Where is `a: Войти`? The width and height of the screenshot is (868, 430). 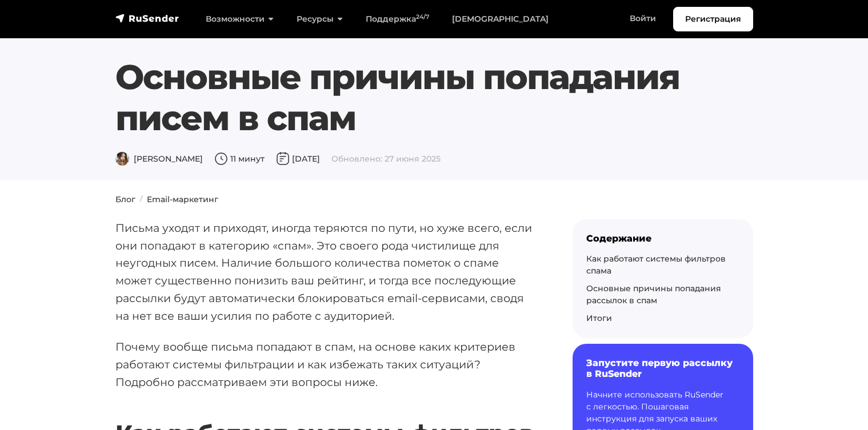 a: Войти is located at coordinates (643, 18).